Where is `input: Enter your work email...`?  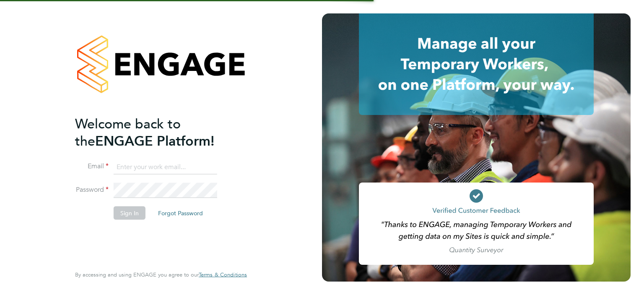 input: Enter your work email... is located at coordinates (165, 167).